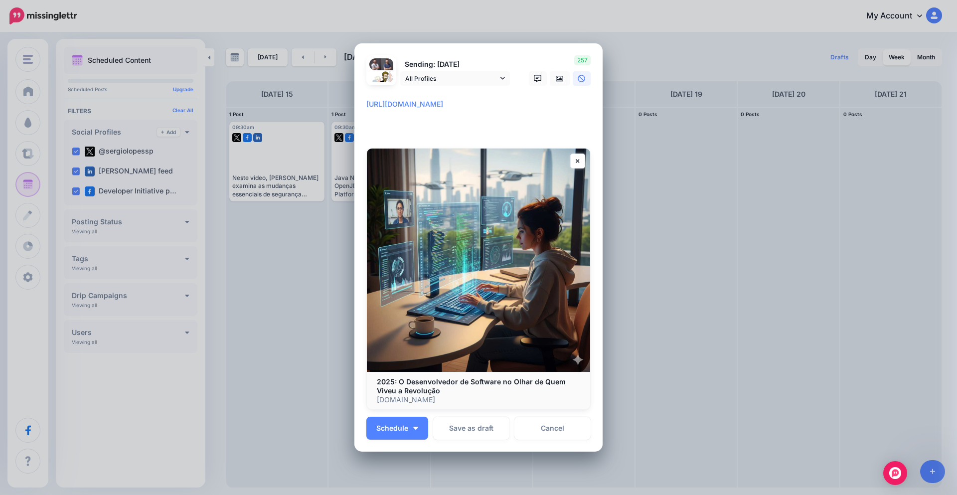  Describe the element at coordinates (392, 428) in the screenshot. I see `span: Schedule` at that location.